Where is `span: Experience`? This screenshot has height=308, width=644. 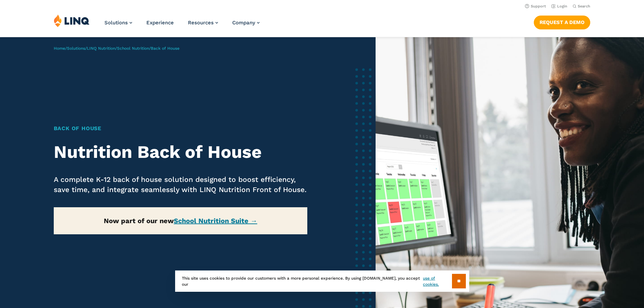
span: Experience is located at coordinates (160, 23).